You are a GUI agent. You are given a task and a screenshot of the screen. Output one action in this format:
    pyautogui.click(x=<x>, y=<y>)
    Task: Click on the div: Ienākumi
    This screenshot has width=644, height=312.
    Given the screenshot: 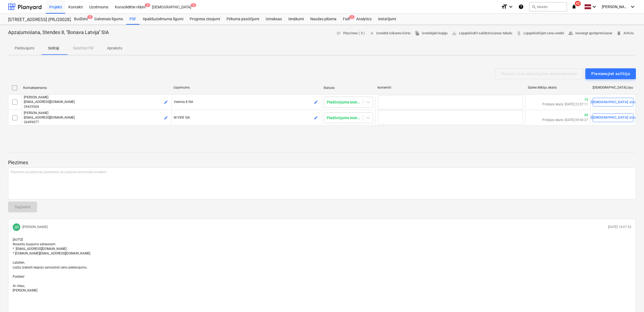 What is the action you would take?
    pyautogui.click(x=296, y=19)
    